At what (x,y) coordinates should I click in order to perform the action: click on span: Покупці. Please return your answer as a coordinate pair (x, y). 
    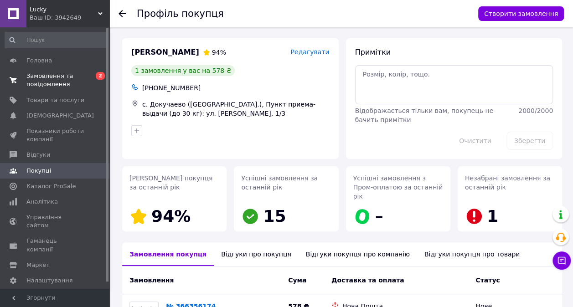
    Looking at the image, I should click on (39, 171).